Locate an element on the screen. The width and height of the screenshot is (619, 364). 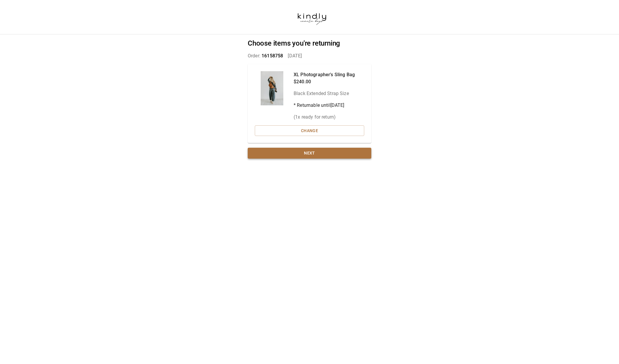
p: $240.00 is located at coordinates (324, 82).